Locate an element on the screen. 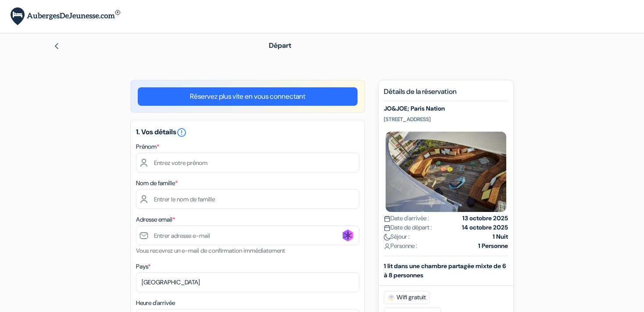 Image resolution: width=644 pixels, height=312 pixels. span: Séjour : is located at coordinates (397, 237).